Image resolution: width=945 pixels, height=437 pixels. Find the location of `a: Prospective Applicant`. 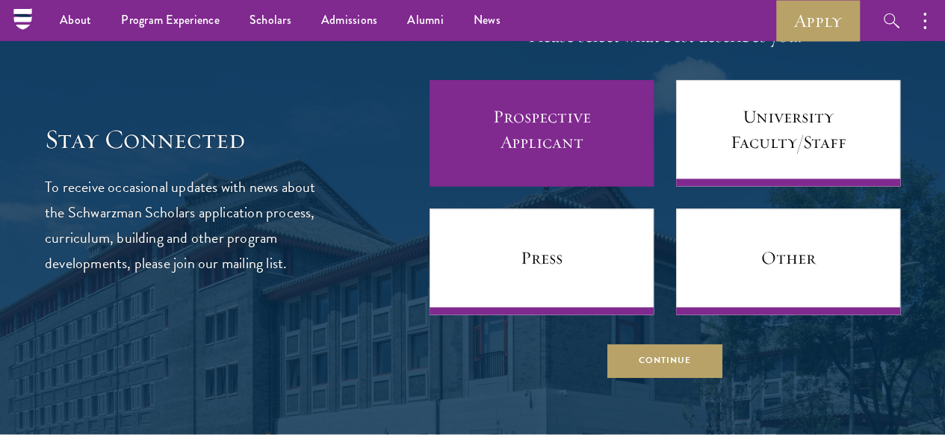

a: Prospective Applicant is located at coordinates (542, 133).